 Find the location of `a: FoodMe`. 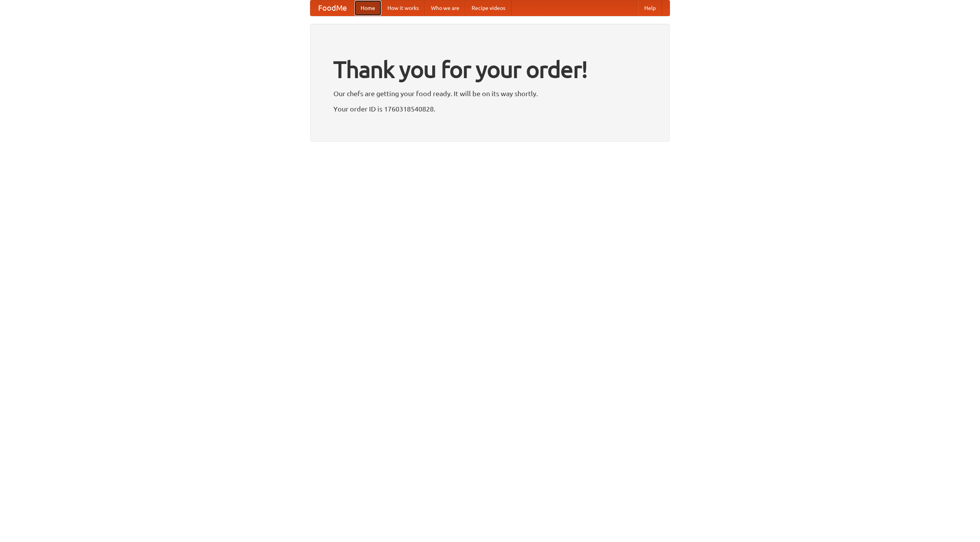

a: FoodMe is located at coordinates (332, 8).